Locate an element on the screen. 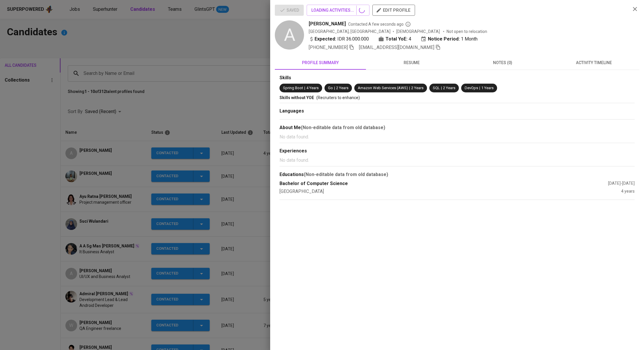 The image size is (644, 350). b: Total YoE: is located at coordinates (396, 39).